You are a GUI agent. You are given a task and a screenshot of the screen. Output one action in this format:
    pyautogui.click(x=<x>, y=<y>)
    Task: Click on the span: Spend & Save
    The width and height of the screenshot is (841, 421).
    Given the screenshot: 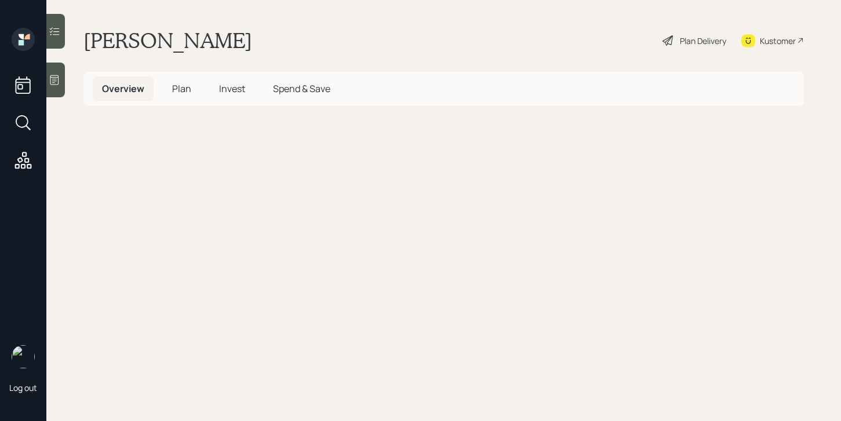 What is the action you would take?
    pyautogui.click(x=301, y=89)
    